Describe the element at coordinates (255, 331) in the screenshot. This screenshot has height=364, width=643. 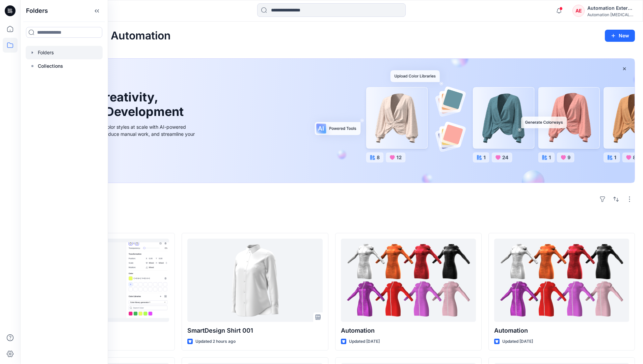
I see `p: SmartDesign Shirt 001` at that location.